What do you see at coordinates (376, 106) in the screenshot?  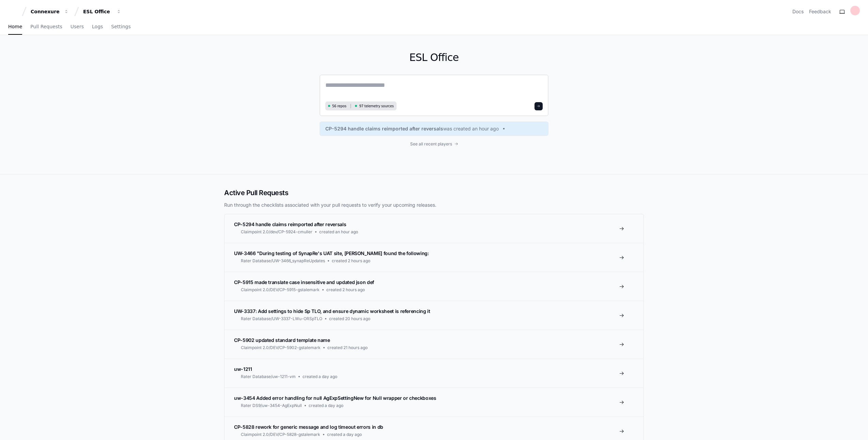 I see `span: 97 telemetry sources` at bounding box center [376, 106].